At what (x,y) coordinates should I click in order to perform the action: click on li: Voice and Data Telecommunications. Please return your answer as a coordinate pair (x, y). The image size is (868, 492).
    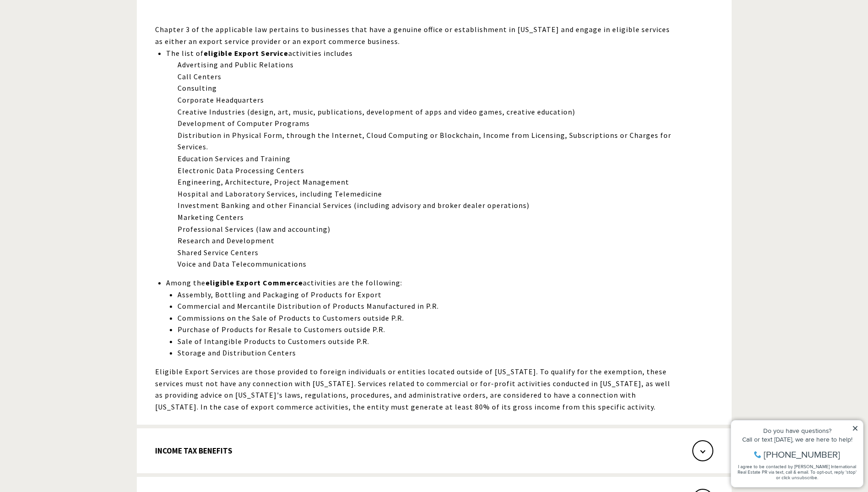
    Looking at the image, I should click on (426, 264).